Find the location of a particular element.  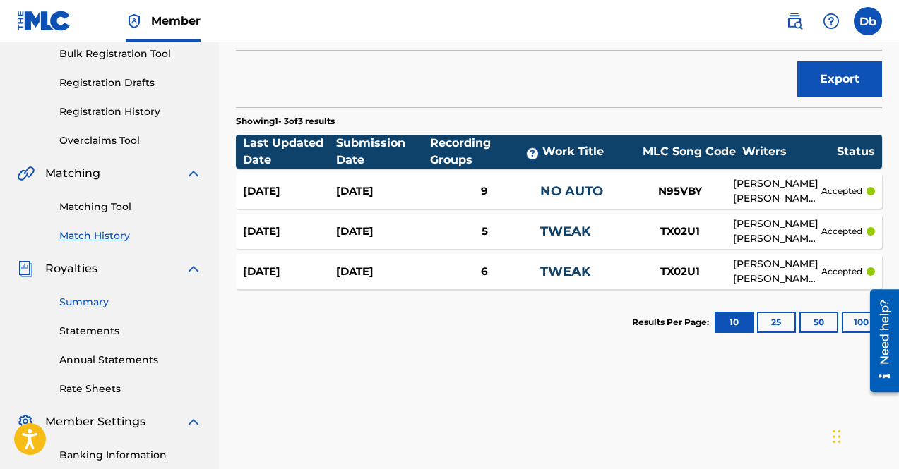

p: Showing 1 - 3 of 3 results is located at coordinates (285, 121).